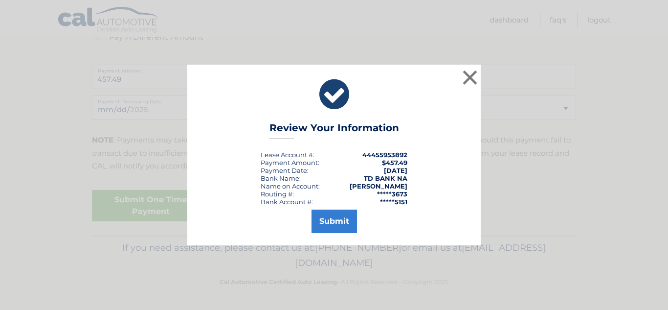 Image resolution: width=668 pixels, height=310 pixels. Describe the element at coordinates (284, 170) in the screenshot. I see `span: Payment Date` at that location.